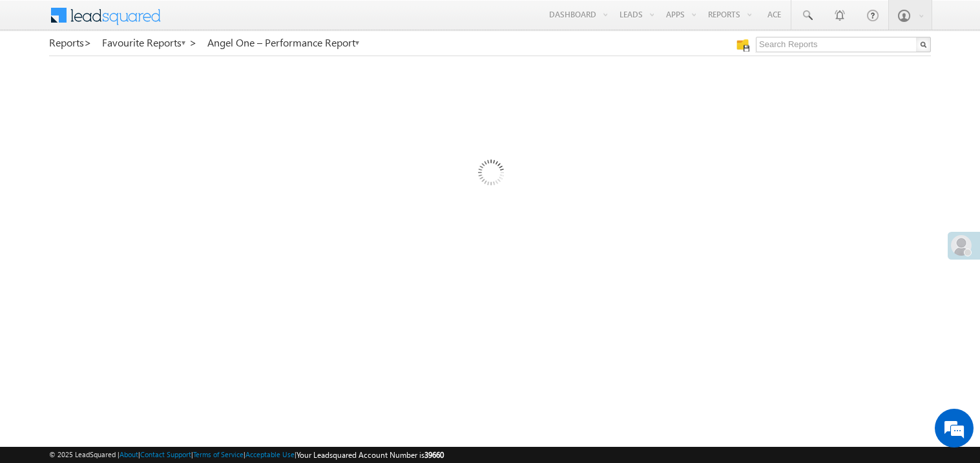 The image size is (980, 463). I want to click on img: Loading..., so click(489, 175).